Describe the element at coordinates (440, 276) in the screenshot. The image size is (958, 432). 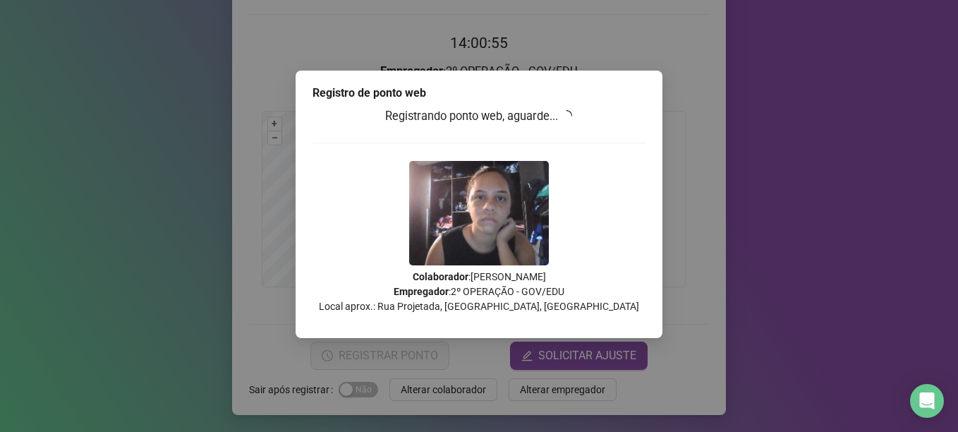
I see `strong: Colaborador` at that location.